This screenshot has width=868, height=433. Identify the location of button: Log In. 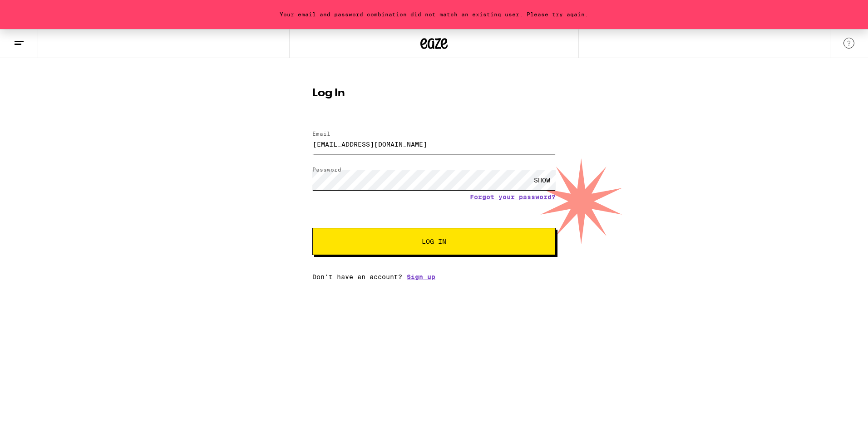
(434, 241).